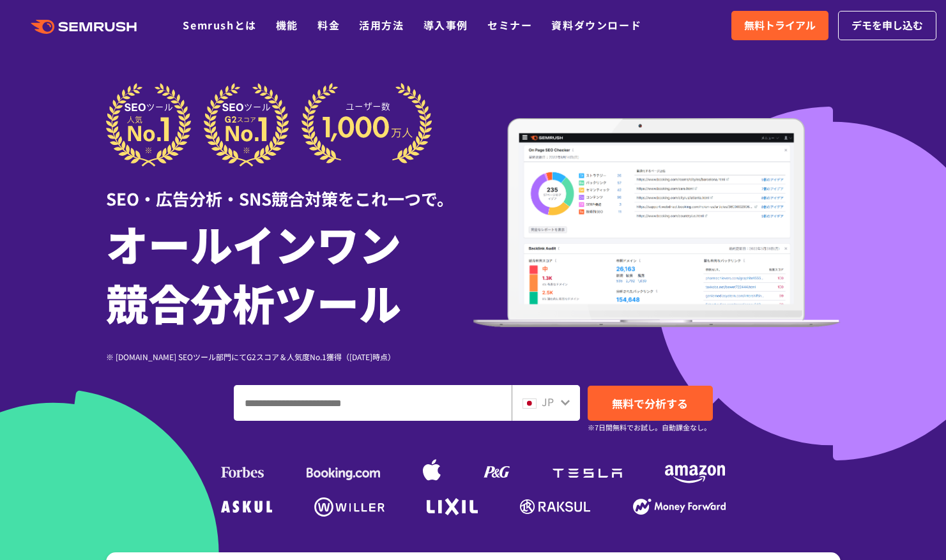 Image resolution: width=946 pixels, height=560 pixels. Describe the element at coordinates (780, 25) in the screenshot. I see `a: 無料トライアル` at that location.